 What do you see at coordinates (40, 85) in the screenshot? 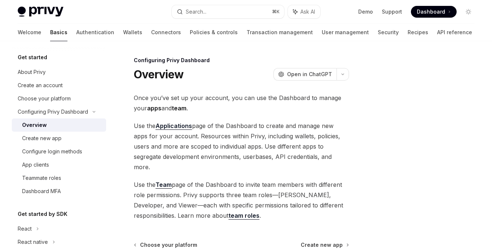
I see `div: Create an account` at bounding box center [40, 85].